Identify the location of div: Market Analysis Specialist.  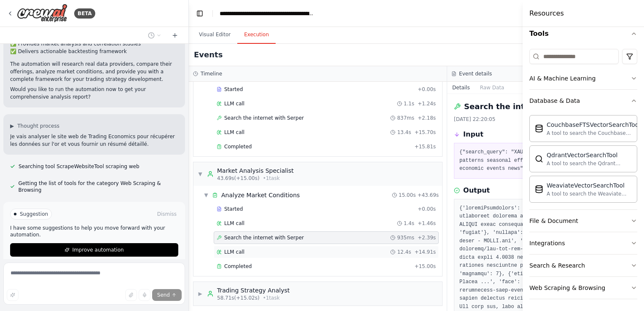
(255, 171).